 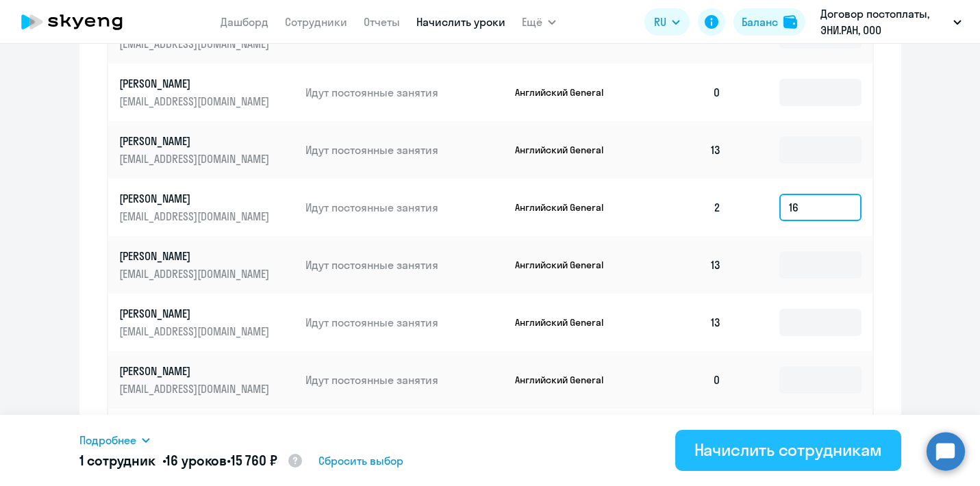 I want to click on button: Ещё, so click(x=539, y=22).